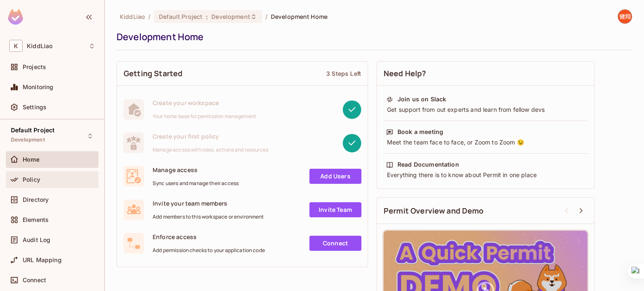 This screenshot has width=644, height=291. What do you see at coordinates (35, 108) in the screenshot?
I see `span: Settings` at bounding box center [35, 108].